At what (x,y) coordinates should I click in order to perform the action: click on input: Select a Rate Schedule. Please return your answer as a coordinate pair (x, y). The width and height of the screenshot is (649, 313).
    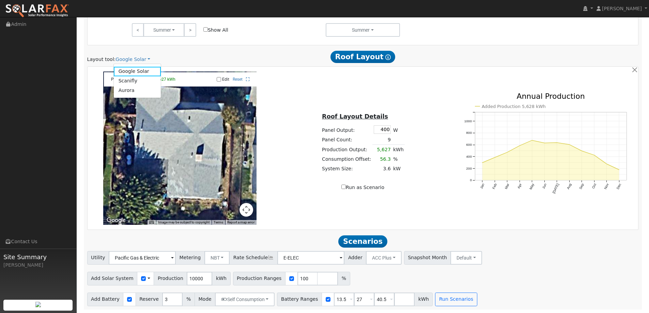
    Looking at the image, I should click on (311, 258).